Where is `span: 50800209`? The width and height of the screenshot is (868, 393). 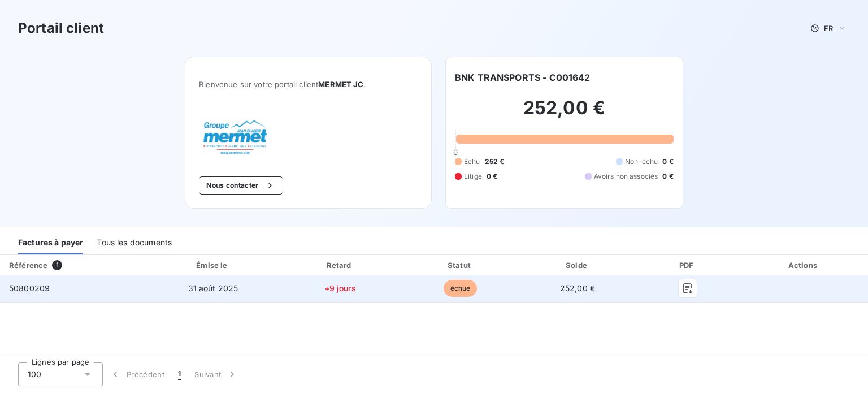 span: 50800209 is located at coordinates (29, 288).